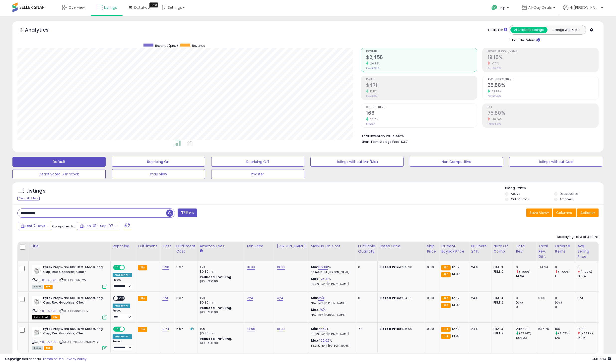 The height and width of the screenshot is (364, 616). I want to click on span: ROI, so click(543, 107).